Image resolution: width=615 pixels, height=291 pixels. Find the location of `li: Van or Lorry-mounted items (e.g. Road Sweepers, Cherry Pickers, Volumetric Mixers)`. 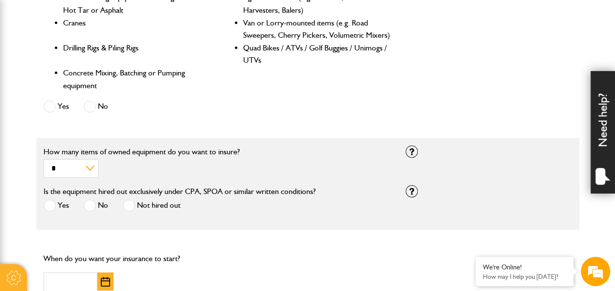

li: Van or Lorry-mounted items (e.g. Road Sweepers, Cherry Pickers, Volumetric Mixers) is located at coordinates (317, 29).